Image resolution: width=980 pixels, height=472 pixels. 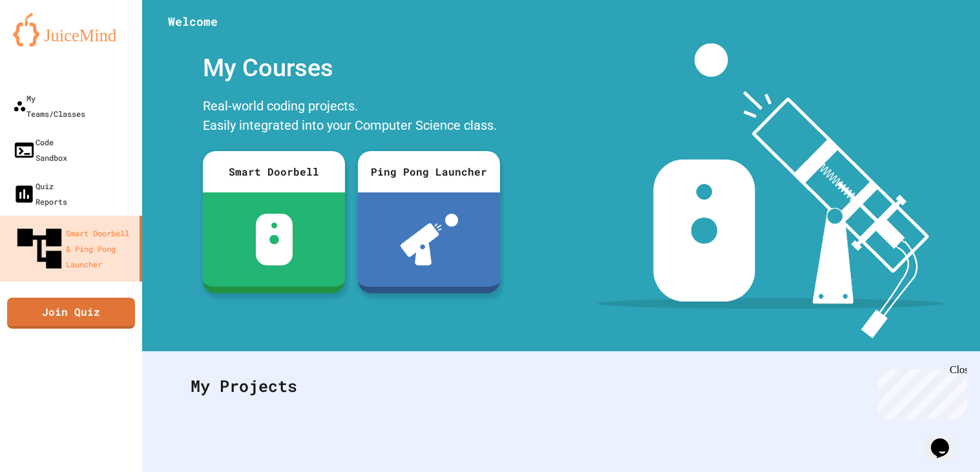 I want to click on div: Code Sandbox, so click(x=40, y=150).